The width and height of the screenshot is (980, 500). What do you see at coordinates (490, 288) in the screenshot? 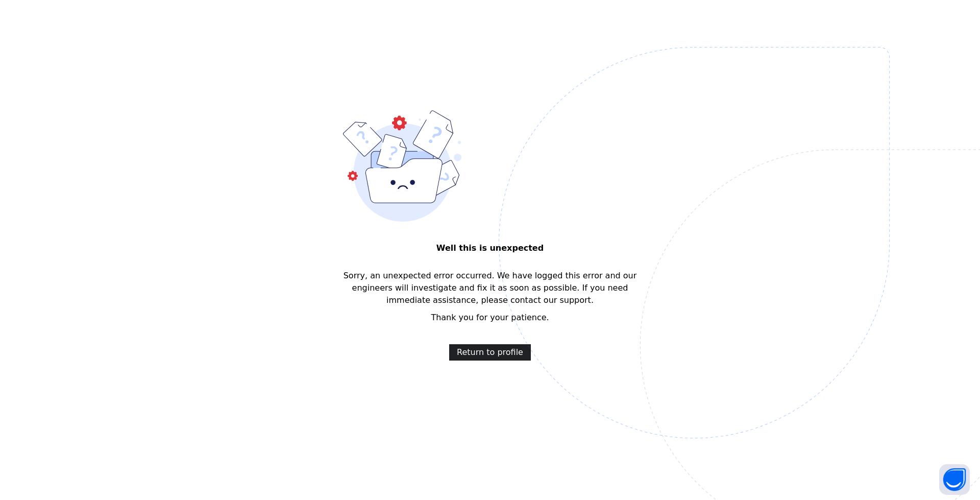
I see `span: Sorry, an unexpected error occurred. We have logged this error and our engineers will investigate...` at bounding box center [490, 288].